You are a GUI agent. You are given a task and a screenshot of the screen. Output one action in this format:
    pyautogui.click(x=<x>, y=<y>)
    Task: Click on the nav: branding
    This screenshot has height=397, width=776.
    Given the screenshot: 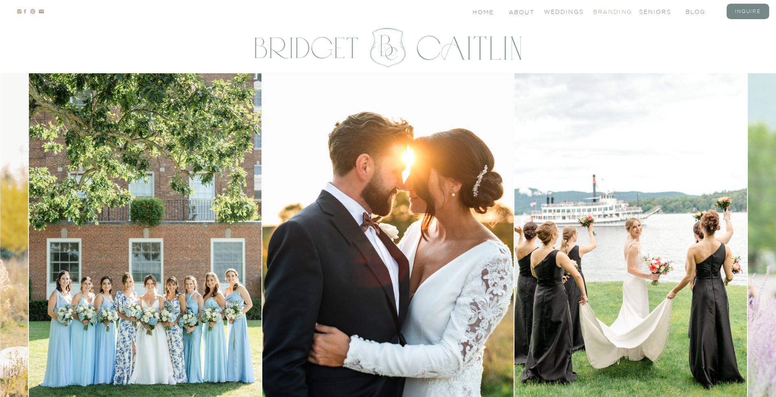 What is the action you would take?
    pyautogui.click(x=609, y=11)
    